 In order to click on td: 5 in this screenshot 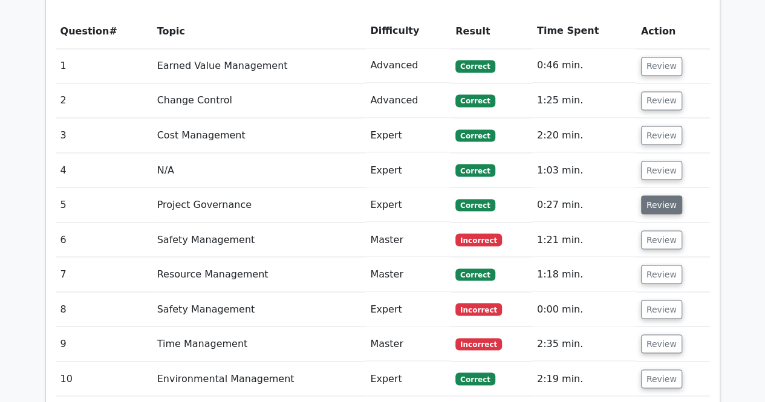, I will do `click(104, 204)`.